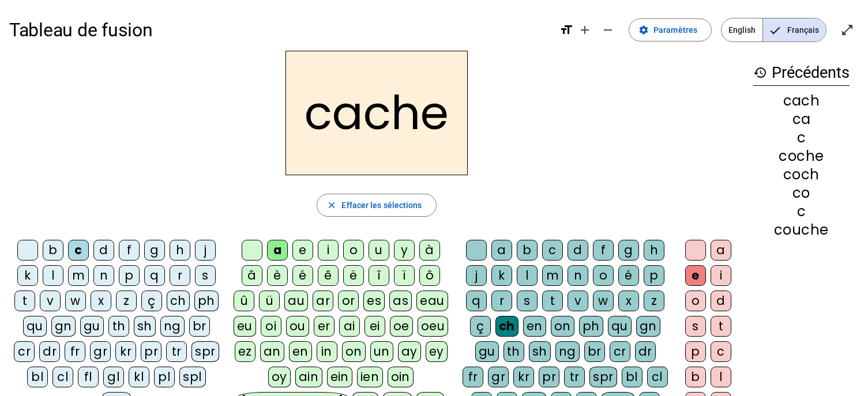  I want to click on div: pr, so click(549, 377).